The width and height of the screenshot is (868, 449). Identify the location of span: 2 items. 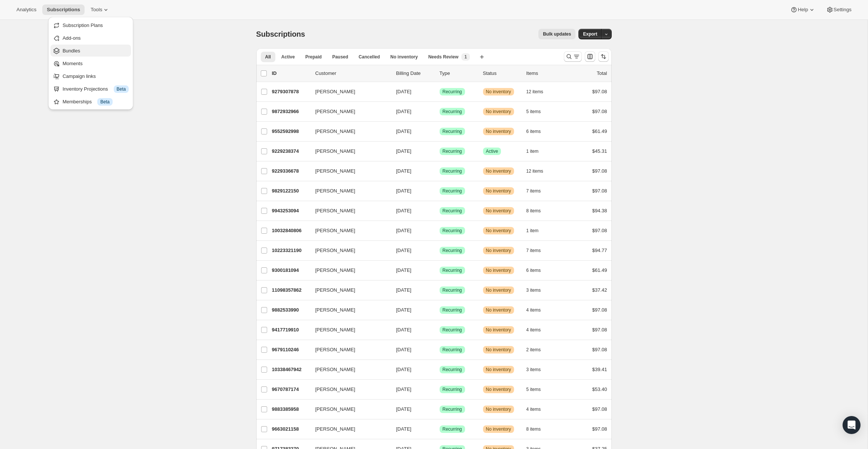
(534, 349).